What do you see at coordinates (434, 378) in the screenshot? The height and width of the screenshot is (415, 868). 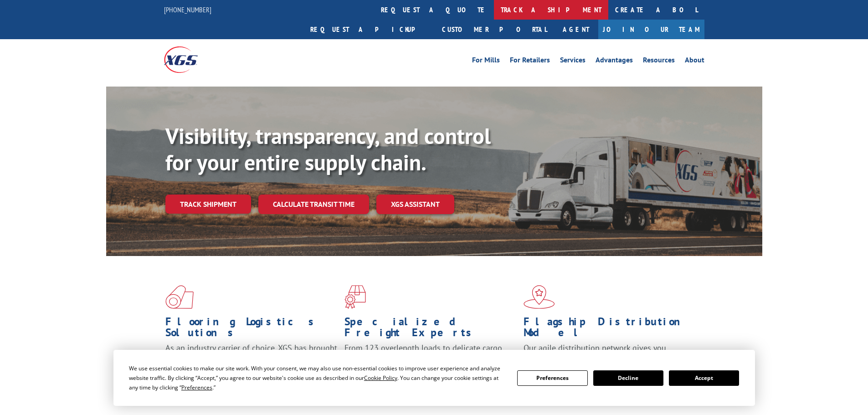 I see `div: Cookie Consent Prompt` at bounding box center [434, 378].